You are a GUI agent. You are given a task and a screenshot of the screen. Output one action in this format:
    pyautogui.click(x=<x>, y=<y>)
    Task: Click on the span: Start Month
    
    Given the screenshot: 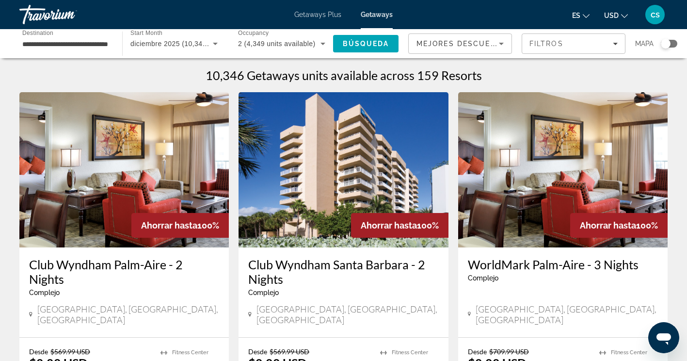 What is the action you would take?
    pyautogui.click(x=147, y=33)
    